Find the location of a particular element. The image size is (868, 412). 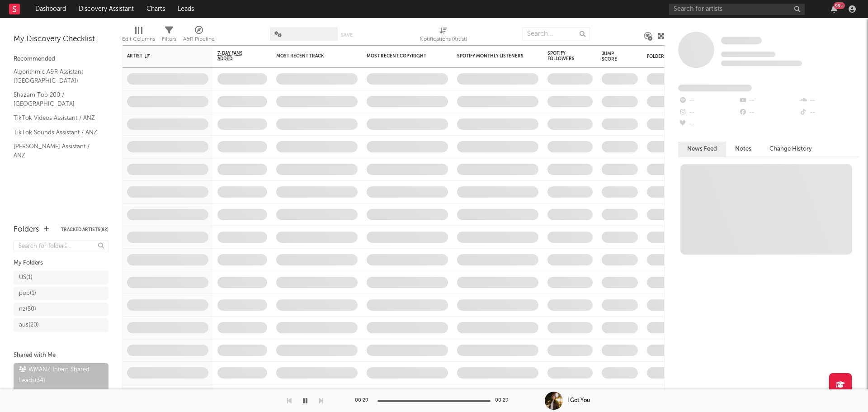

div: pop ( 1 ) is located at coordinates (27, 294).